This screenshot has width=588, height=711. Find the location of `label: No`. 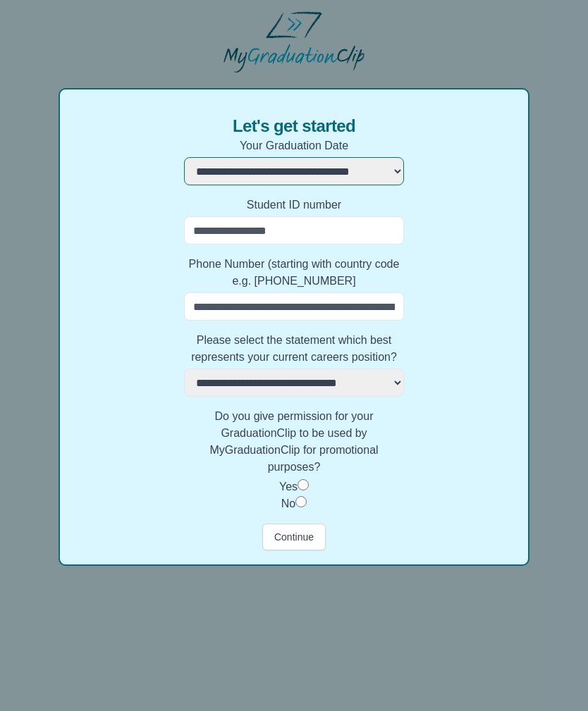

label: No is located at coordinates (288, 503).